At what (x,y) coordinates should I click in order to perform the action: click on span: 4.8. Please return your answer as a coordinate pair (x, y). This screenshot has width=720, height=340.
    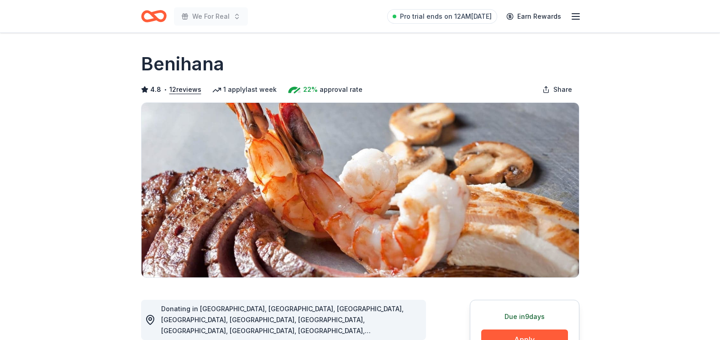
    Looking at the image, I should click on (156, 89).